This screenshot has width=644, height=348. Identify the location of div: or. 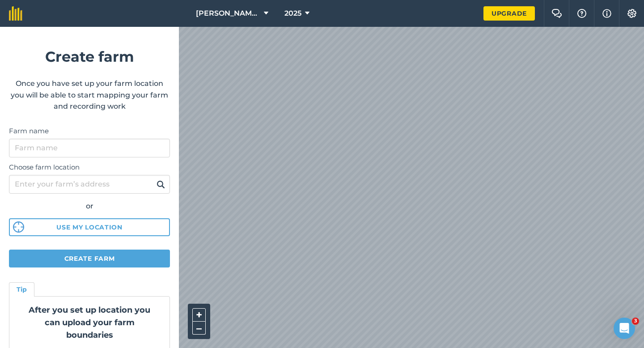
(89, 206).